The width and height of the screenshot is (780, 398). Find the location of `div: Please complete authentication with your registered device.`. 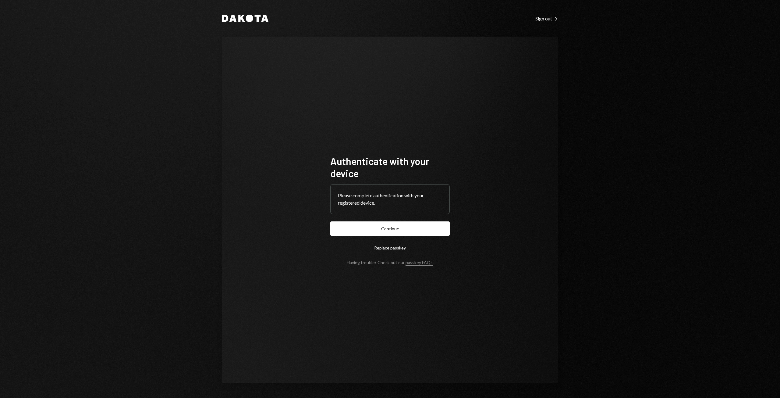

div: Please complete authentication with your registered device. is located at coordinates (390, 199).